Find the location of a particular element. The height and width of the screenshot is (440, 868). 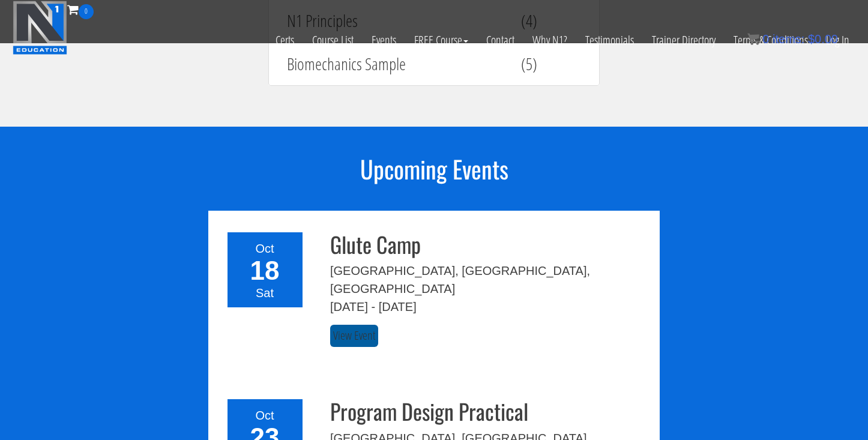

div: 18 is located at coordinates (265, 271).